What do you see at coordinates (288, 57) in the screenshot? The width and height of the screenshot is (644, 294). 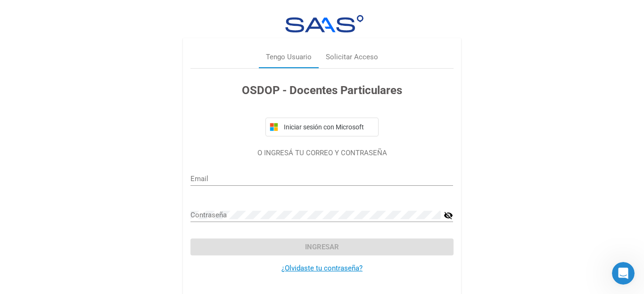 I see `div: Tengo Usuario` at bounding box center [288, 57].